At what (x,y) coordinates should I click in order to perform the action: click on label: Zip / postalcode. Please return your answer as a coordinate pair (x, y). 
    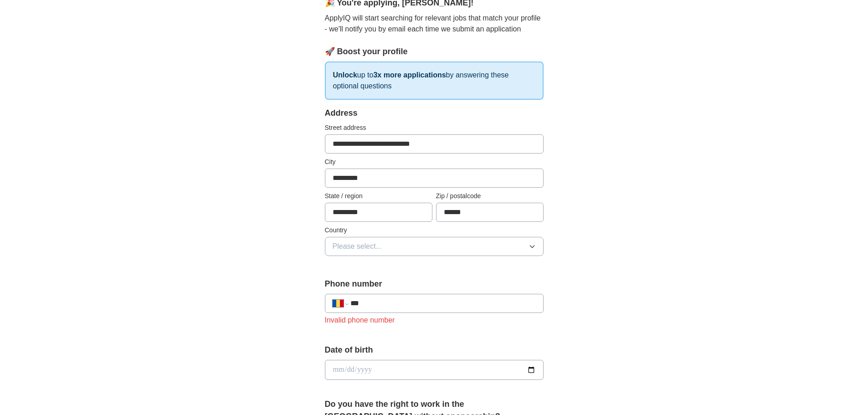
    Looking at the image, I should click on (489, 196).